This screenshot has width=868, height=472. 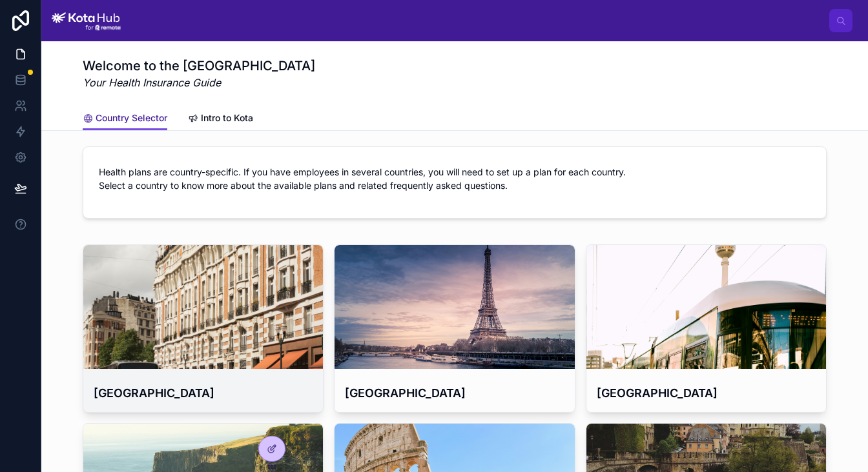 What do you see at coordinates (125, 119) in the screenshot?
I see `a: Country Selector` at bounding box center [125, 119].